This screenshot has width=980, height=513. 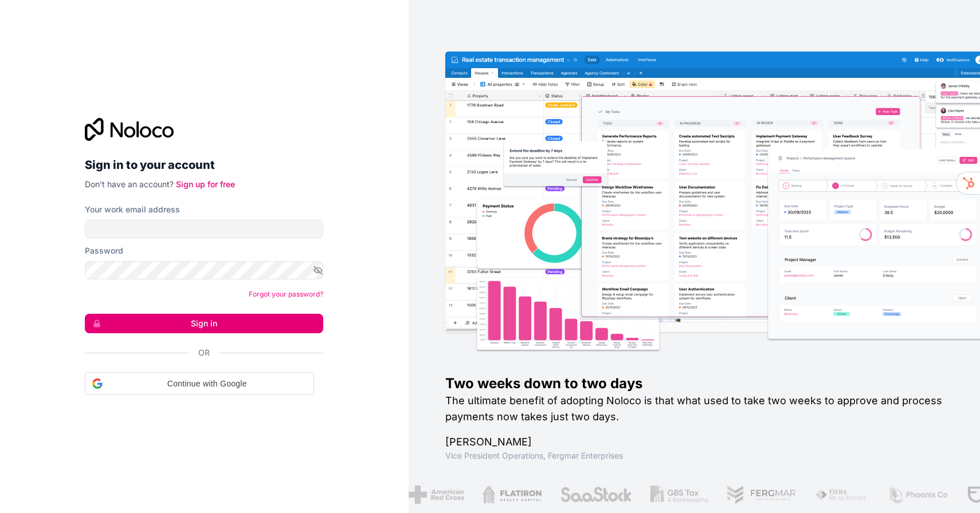 I want to click on img: /assets/fergmar-CudnrXN5.png, so click(x=762, y=495).